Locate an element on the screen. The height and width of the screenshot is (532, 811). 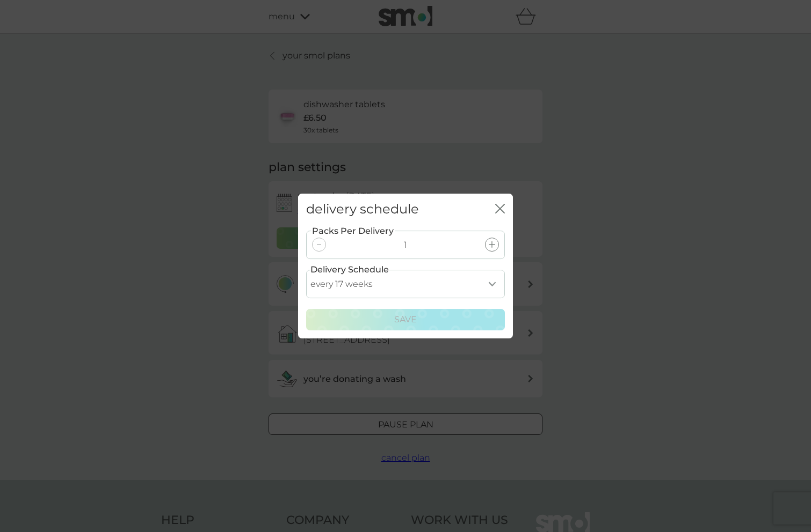
button: close is located at coordinates (500, 210).